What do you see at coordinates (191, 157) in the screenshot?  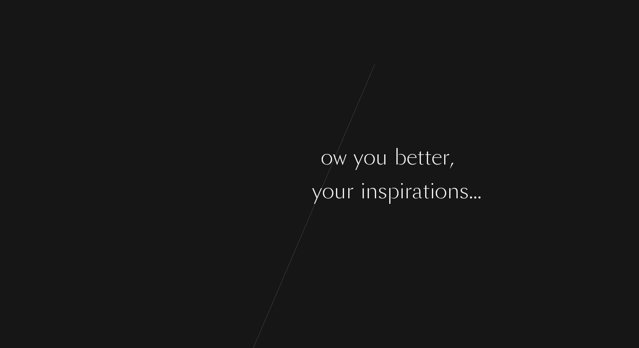 I see `div: L` at bounding box center [191, 157].